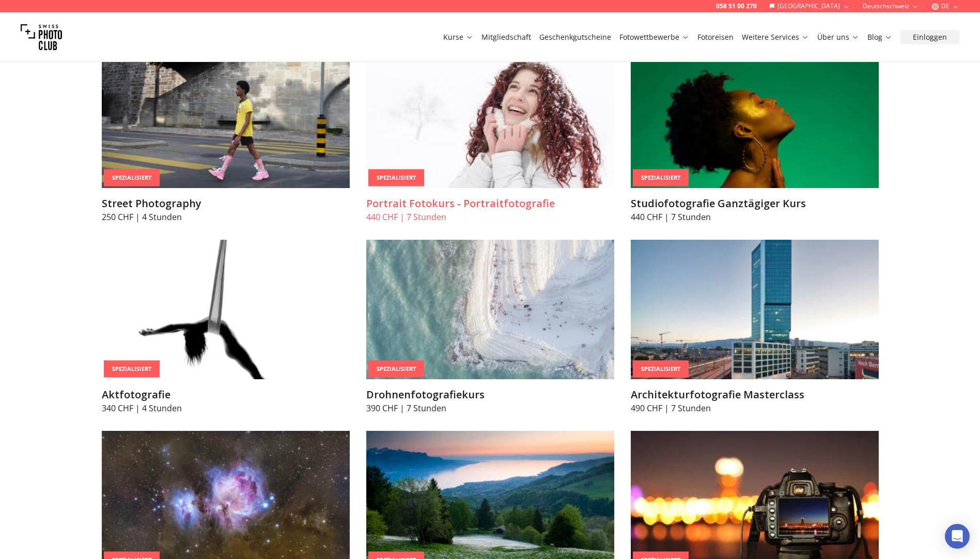  Describe the element at coordinates (575, 37) in the screenshot. I see `button: Geschenkgutscheine` at that location.